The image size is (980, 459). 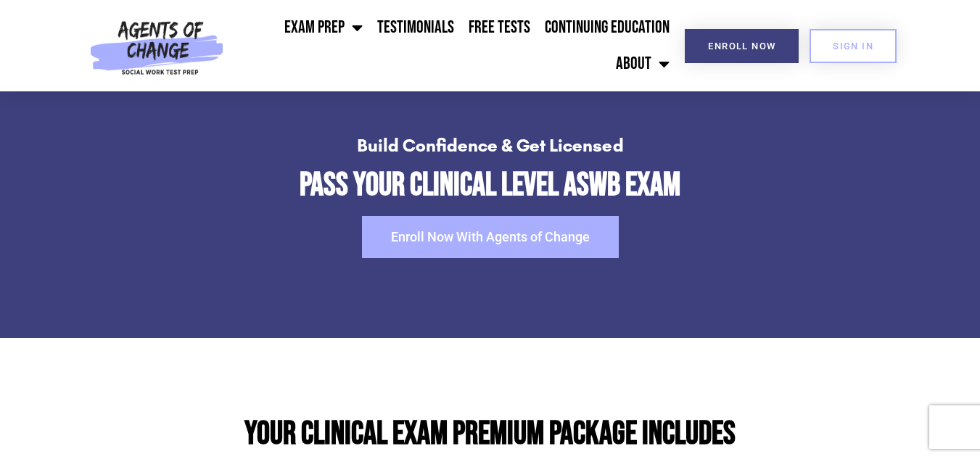 I want to click on span: Enroll Now, so click(x=741, y=46).